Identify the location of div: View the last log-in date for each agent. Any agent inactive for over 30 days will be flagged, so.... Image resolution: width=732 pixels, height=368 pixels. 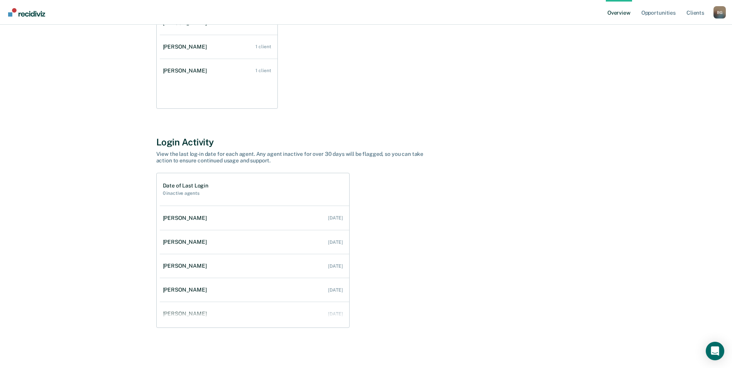
(291, 157).